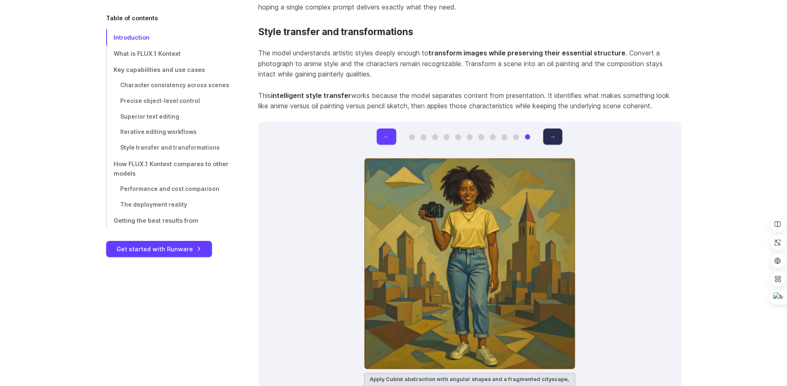 This screenshot has height=386, width=787. What do you see at coordinates (147, 53) in the screenshot?
I see `span: What is FLUX.1 Kontext` at bounding box center [147, 53].